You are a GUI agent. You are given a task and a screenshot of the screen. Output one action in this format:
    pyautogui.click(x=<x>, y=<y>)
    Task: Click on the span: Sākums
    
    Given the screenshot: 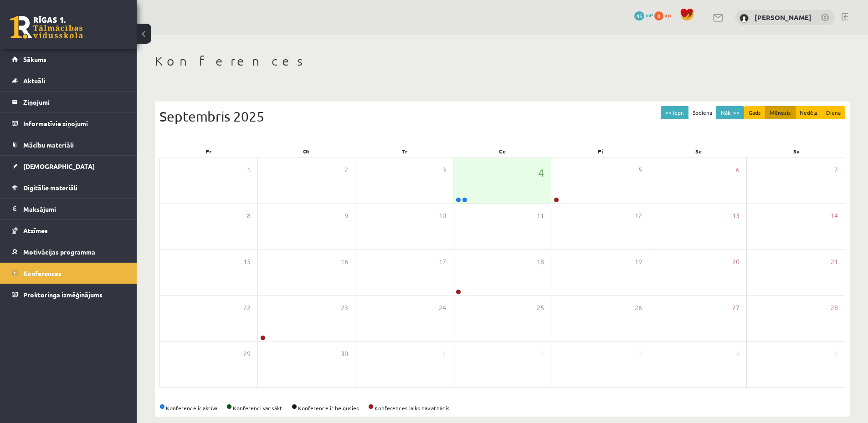 What is the action you would take?
    pyautogui.click(x=35, y=59)
    